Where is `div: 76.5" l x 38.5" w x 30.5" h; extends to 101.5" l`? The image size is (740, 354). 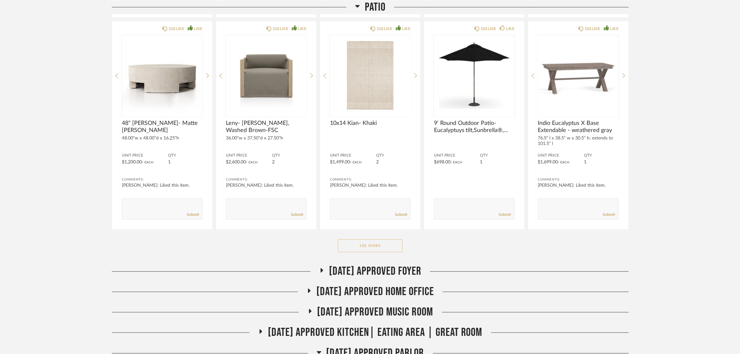 div: 76.5" l x 38.5" w x 30.5" h; extends to 101.5" l is located at coordinates (578, 141).